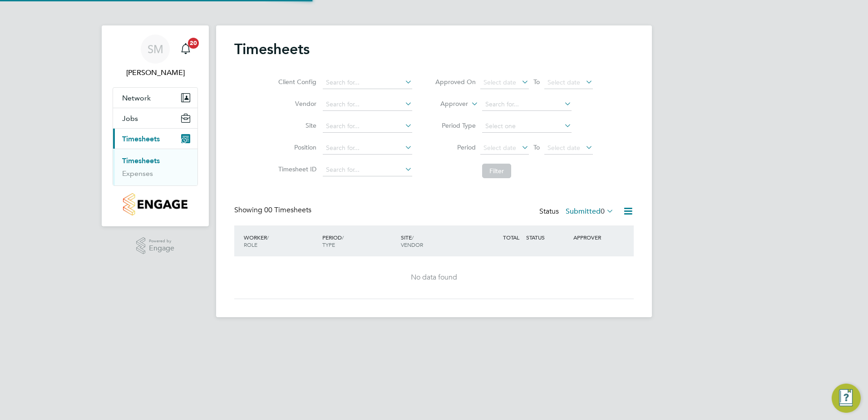 The width and height of the screenshot is (868, 420). Describe the element at coordinates (448, 104) in the screenshot. I see `label: Approver` at that location.